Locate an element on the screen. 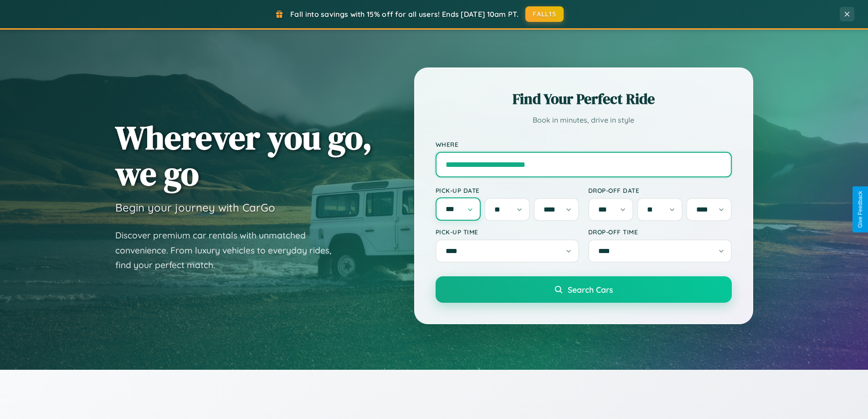 This screenshot has height=419, width=868. span: Search Cars is located at coordinates (590, 289).